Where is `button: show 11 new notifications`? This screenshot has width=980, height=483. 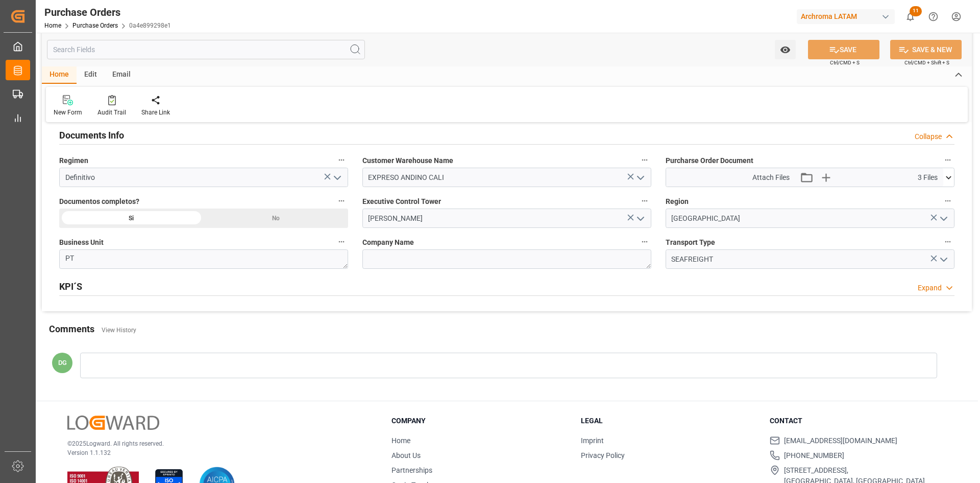
button: show 11 new notifications is located at coordinates (910, 16).